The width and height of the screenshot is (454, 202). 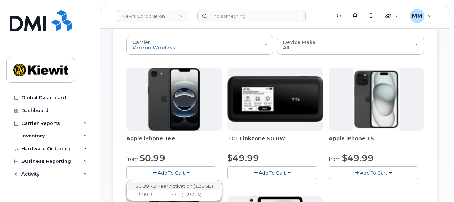 I want to click on img: iphone16e.png, so click(x=174, y=99).